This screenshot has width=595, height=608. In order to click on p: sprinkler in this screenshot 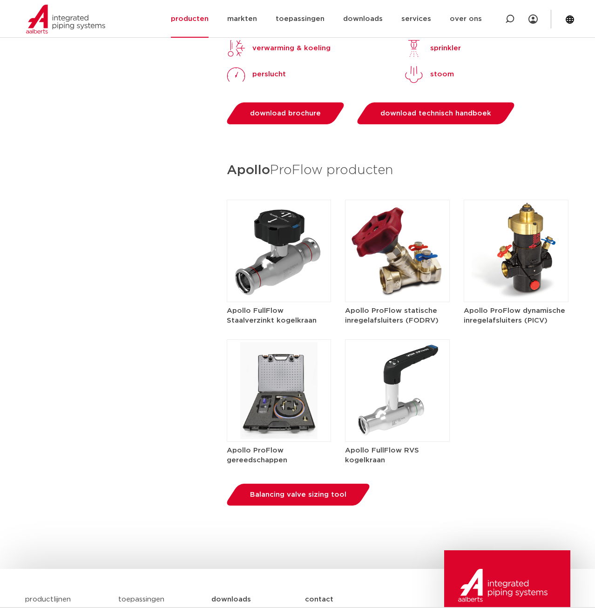, I will do `click(445, 48)`.